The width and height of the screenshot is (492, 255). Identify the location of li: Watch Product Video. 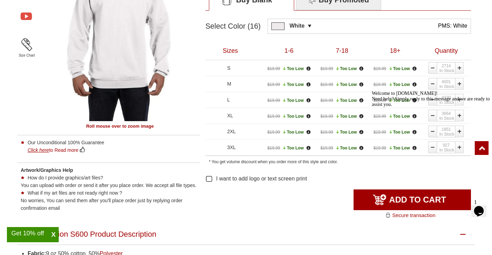
(27, 17).